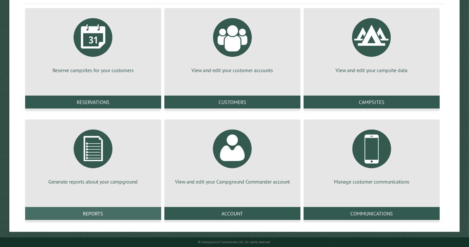 This screenshot has width=469, height=247. I want to click on a: Reserve campsites for your customers, so click(93, 43).